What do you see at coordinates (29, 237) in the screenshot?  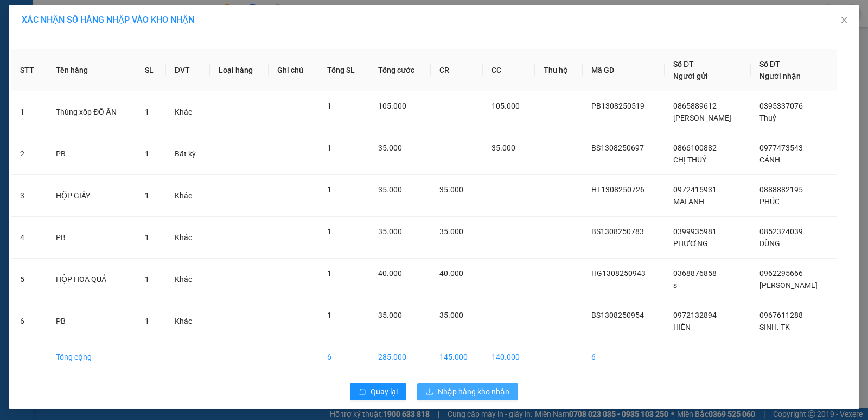 I see `td: 4` at bounding box center [29, 237].